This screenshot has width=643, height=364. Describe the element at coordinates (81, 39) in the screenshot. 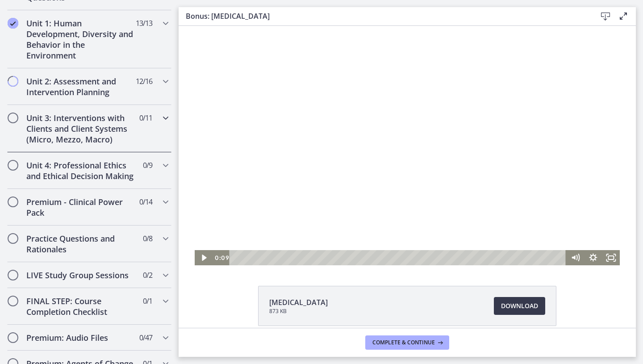

I see `h2: Unit 1: Human Development, Diversity and Behavior in the Environment` at that location.